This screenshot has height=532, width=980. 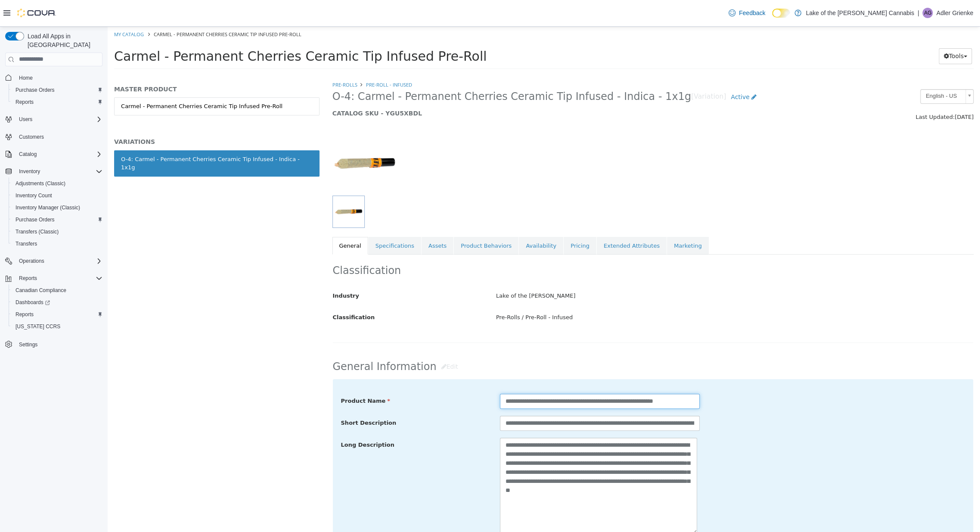 I want to click on button: Inventory Count, so click(x=57, y=195).